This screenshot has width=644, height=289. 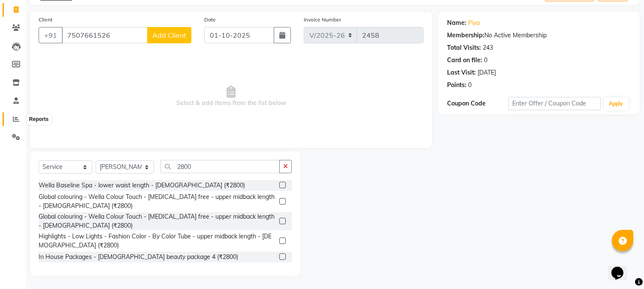 What do you see at coordinates (464, 48) in the screenshot?
I see `div: Total Visits:` at bounding box center [464, 48].